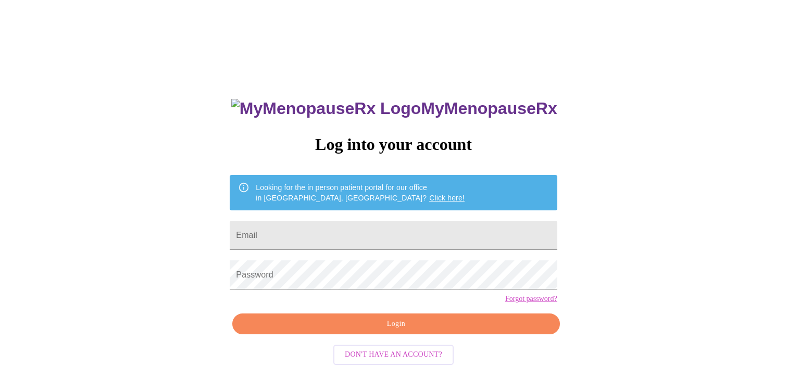 This screenshot has width=787, height=390. I want to click on h3: Log into your account, so click(393, 144).